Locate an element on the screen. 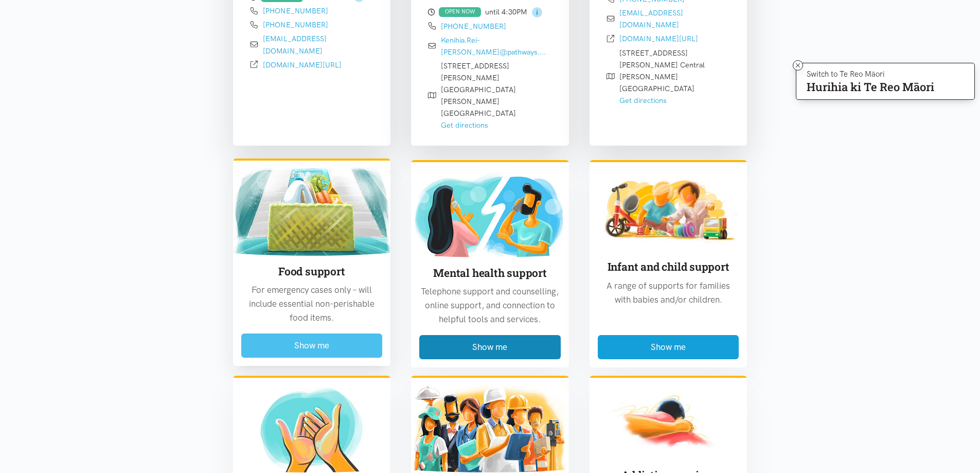 The width and height of the screenshot is (980, 473). p: Hurihia ki Te Reo Māori is located at coordinates (870, 87).